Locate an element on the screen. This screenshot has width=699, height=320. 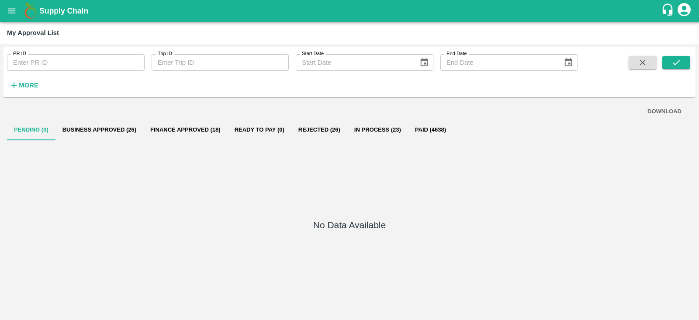
button: Business Approved (26) is located at coordinates (99, 130).